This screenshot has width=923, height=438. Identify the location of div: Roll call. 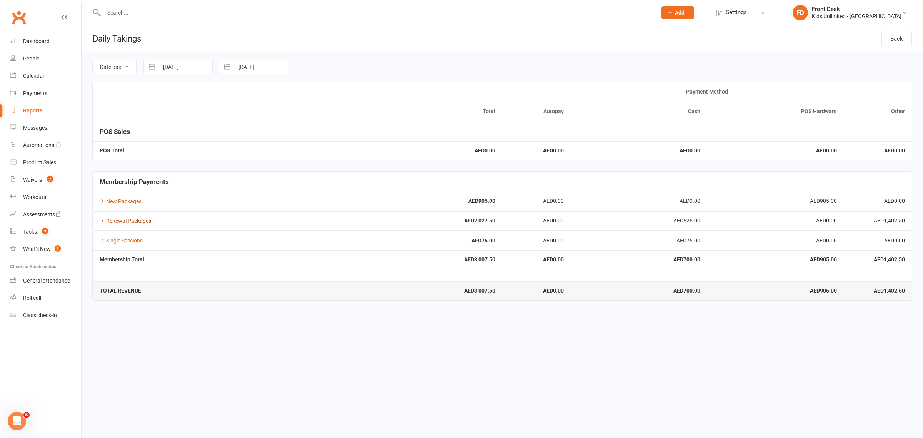
(32, 298).